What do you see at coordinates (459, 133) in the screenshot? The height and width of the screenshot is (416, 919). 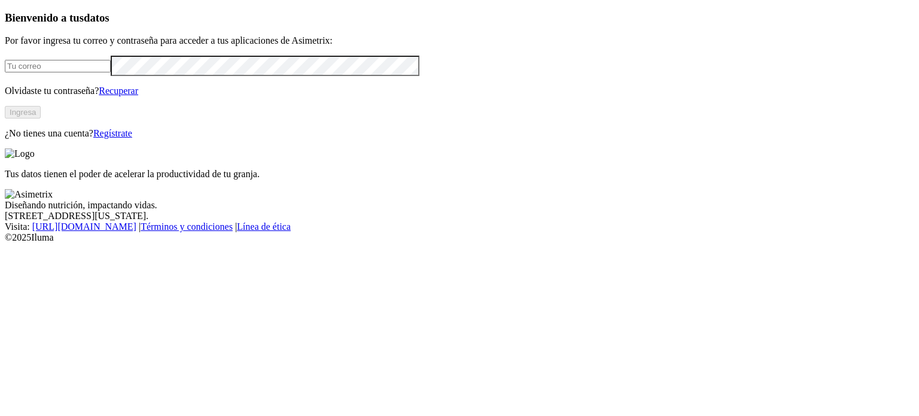 I see `p: ¿No tienes una cuenta?` at bounding box center [459, 133].